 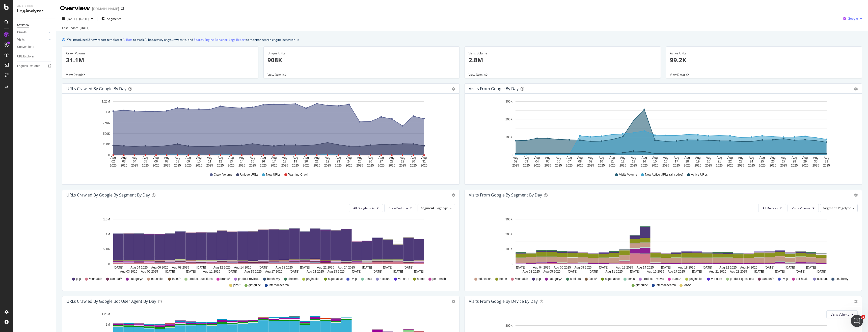 What do you see at coordinates (741, 161) in the screenshot?
I see `text: 23` at bounding box center [741, 161].